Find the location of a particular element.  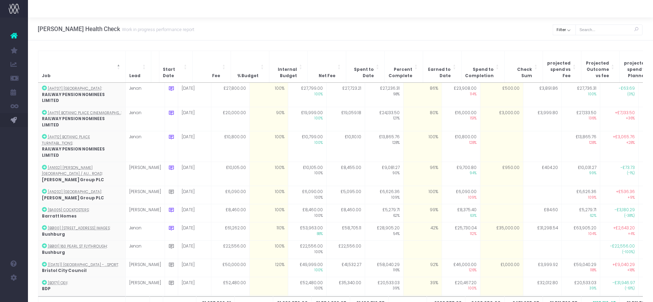

span: -£31,946.97 is located at coordinates (623, 283).